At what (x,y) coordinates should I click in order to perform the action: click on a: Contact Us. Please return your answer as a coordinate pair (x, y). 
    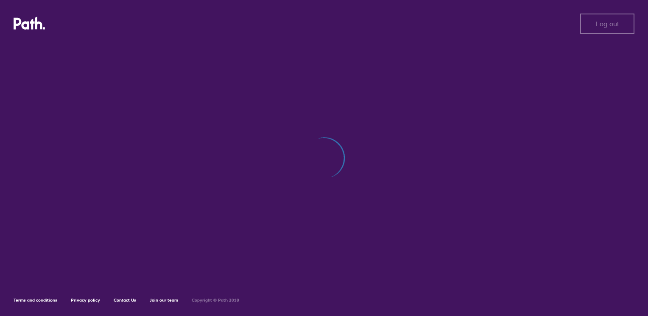
    Looking at the image, I should click on (125, 300).